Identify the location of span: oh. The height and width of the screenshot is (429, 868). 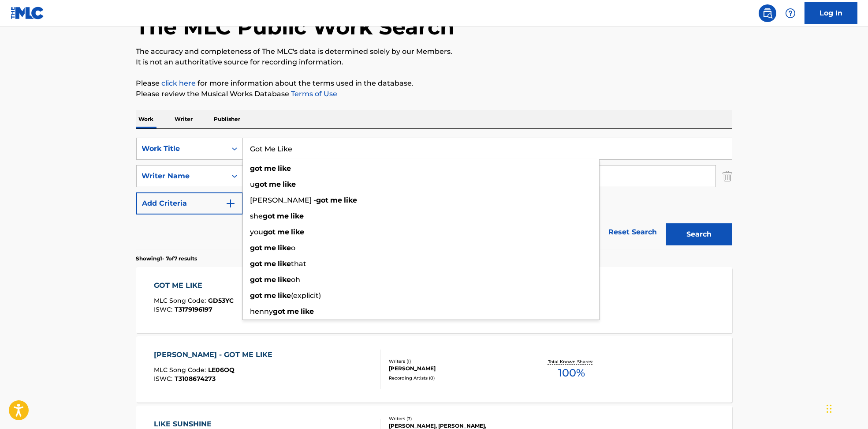
(296, 280).